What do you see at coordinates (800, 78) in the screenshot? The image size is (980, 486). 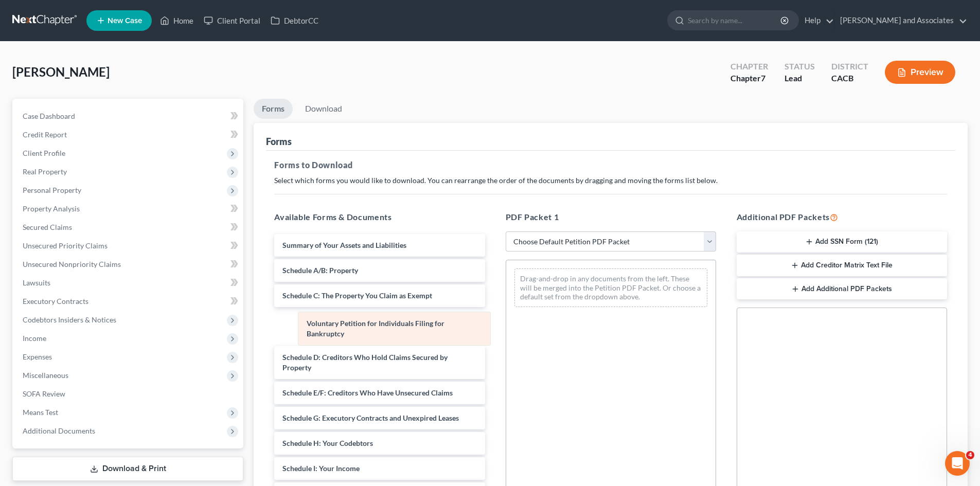 I see `div: Lead` at bounding box center [800, 78].